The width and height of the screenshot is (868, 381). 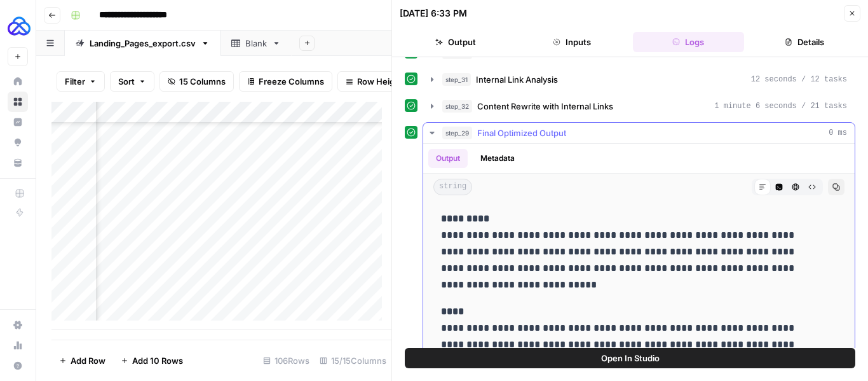 I want to click on a: Browse, so click(x=18, y=102).